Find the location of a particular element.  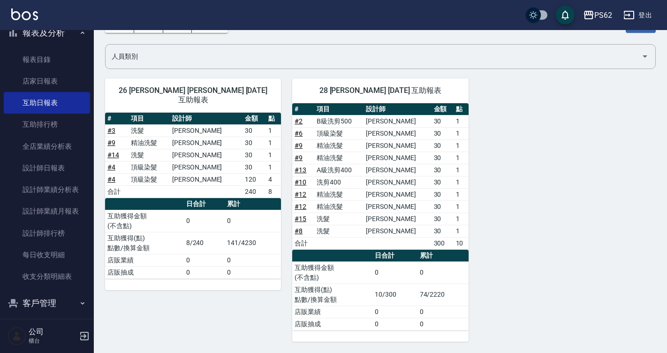

a: #14 is located at coordinates (113, 155).